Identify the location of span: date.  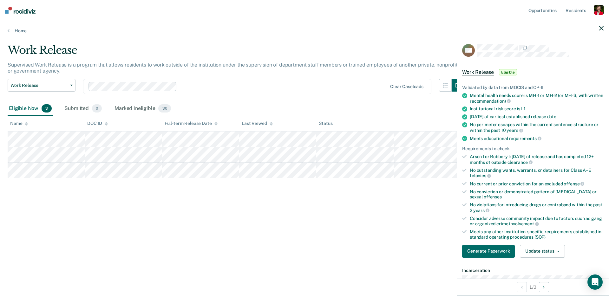
(552, 117).